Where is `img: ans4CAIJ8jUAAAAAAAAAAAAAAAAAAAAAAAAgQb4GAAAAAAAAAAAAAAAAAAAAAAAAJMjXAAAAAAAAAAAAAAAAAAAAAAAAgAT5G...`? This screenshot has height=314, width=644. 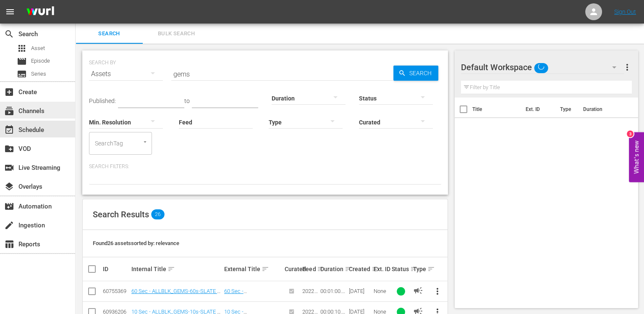 img: ans4CAIJ8jUAAAAAAAAAAAAAAAAAAAAAAAAgQb4GAAAAAAAAAAAAAAAAAAAAAAAAJMjXAAAAAAAAAAAAAAAAAAAAAAAAgAT5G... is located at coordinates (41, 11).